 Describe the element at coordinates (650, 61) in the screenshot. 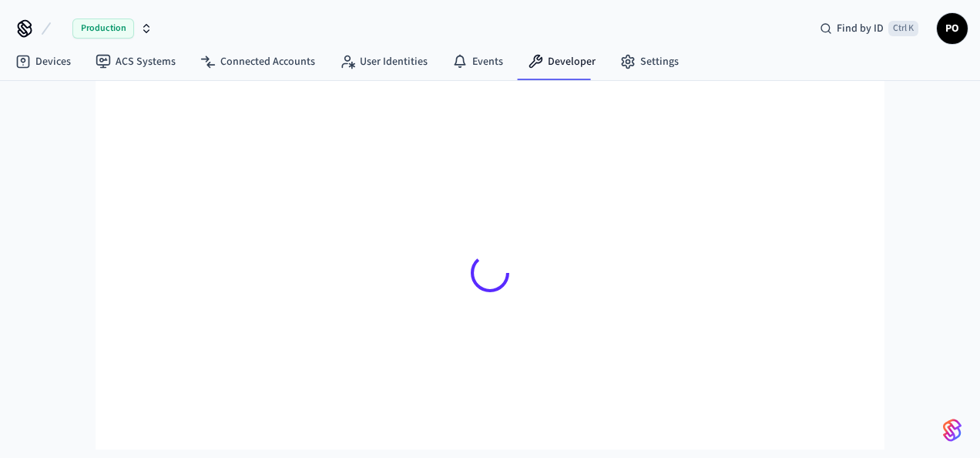

I see `a: Settings` at that location.